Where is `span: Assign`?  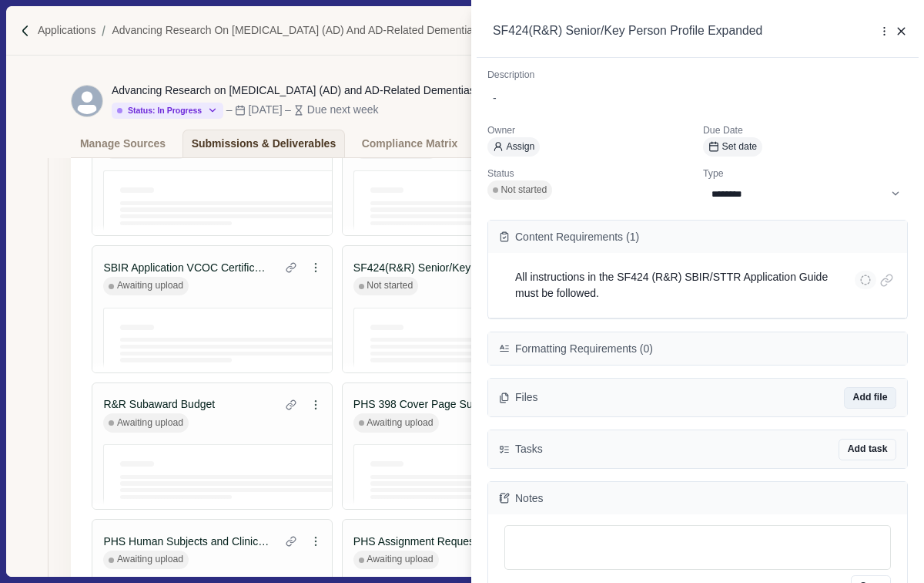 span: Assign is located at coordinates (520, 147).